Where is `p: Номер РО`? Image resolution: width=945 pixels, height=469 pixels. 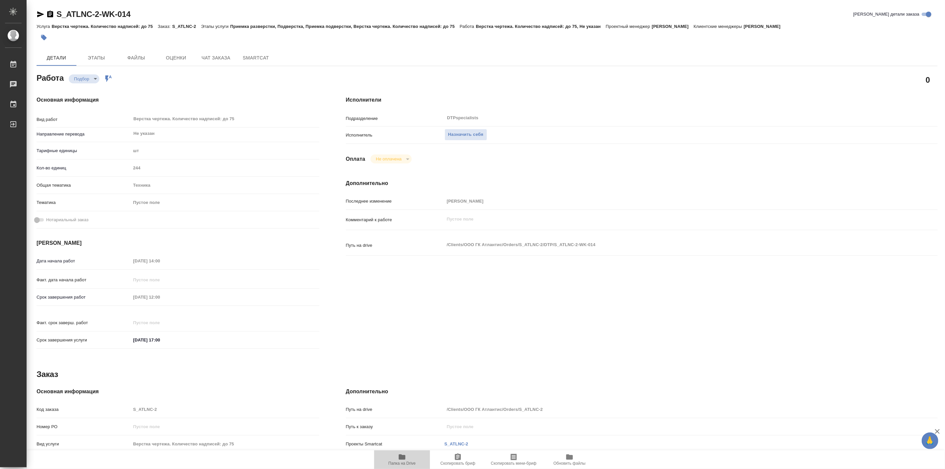
p: Номер РО is located at coordinates (84, 427).